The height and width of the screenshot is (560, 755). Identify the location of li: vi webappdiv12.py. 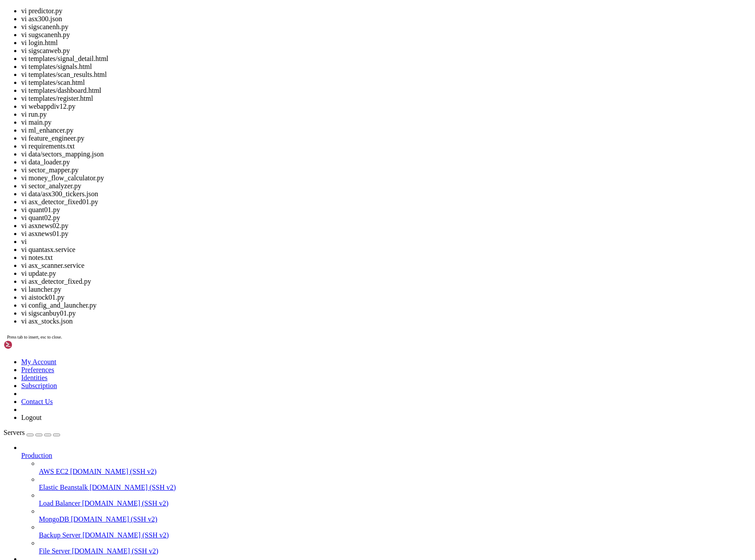
(386, 106).